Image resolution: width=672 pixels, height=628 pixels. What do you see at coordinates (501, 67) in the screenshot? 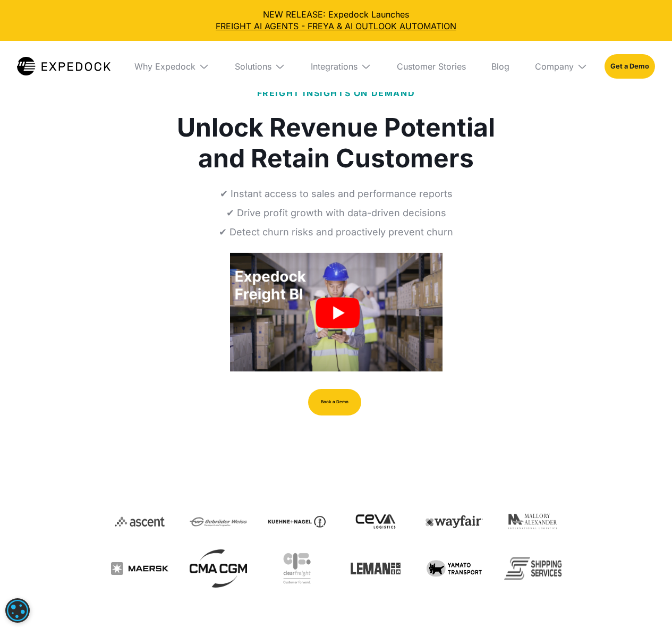
I see `a: Blog` at bounding box center [501, 67].